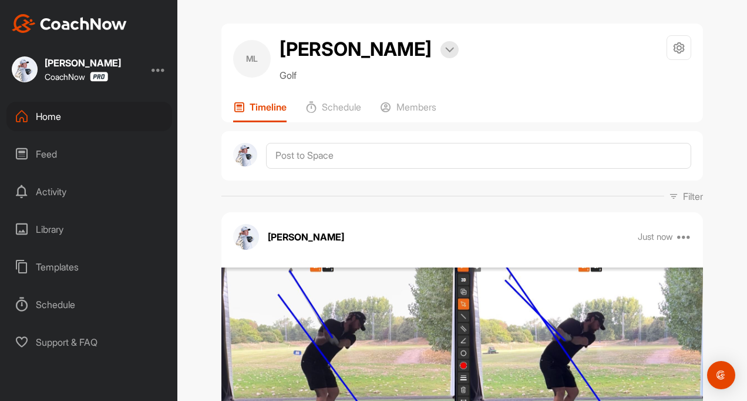 The width and height of the screenshot is (747, 401). Describe the element at coordinates (252, 59) in the screenshot. I see `div: ML` at that location.